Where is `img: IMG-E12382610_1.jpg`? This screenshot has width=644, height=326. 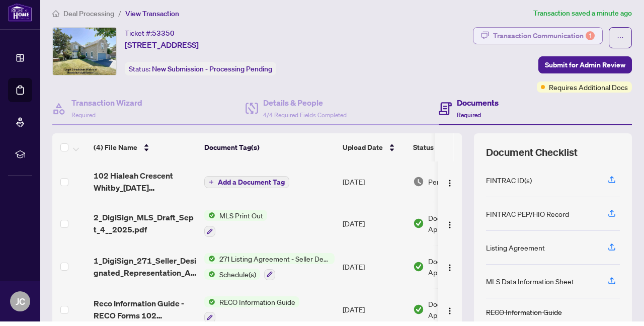
img: IMG-E12382610_1.jpg is located at coordinates (85, 56).